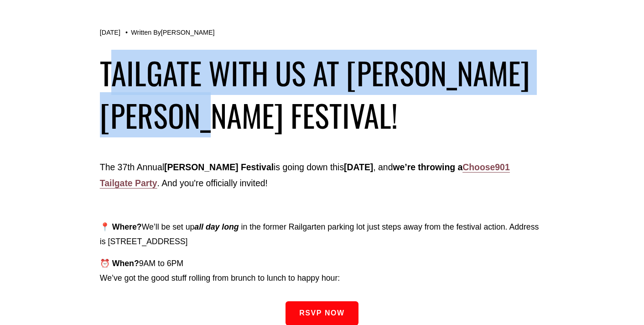 The width and height of the screenshot is (644, 325). Describe the element at coordinates (322, 175) in the screenshot. I see `p: The 37th Annual is going down this , and . And you're officially invited!` at that location.